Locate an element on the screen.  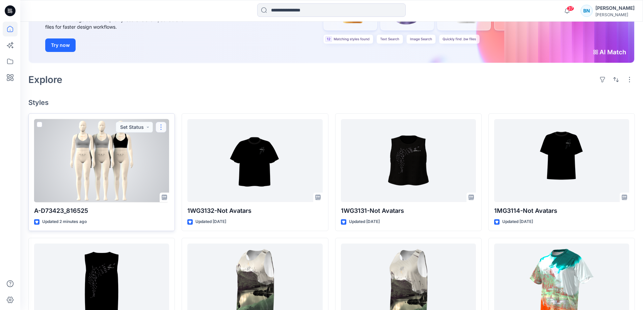
div: BN is located at coordinates (587, 11).